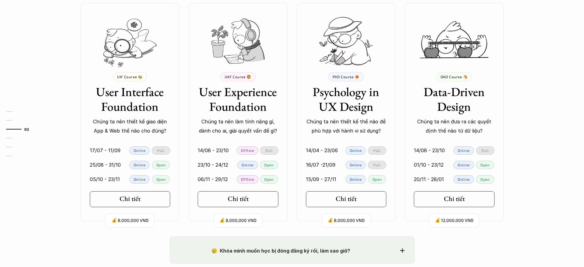 Image resolution: width=584 pixels, height=267 pixels. I want to click on h3: User Interface Foundation, so click(130, 99).